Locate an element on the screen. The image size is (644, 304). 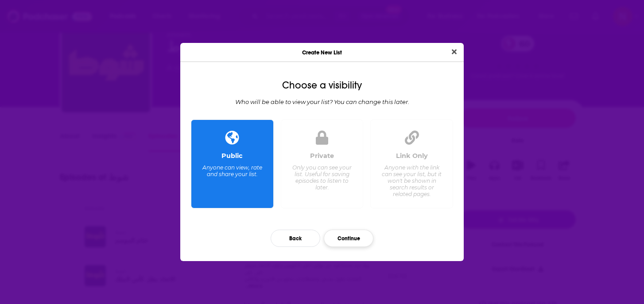
div: Choose a visibility is located at coordinates (322, 85).